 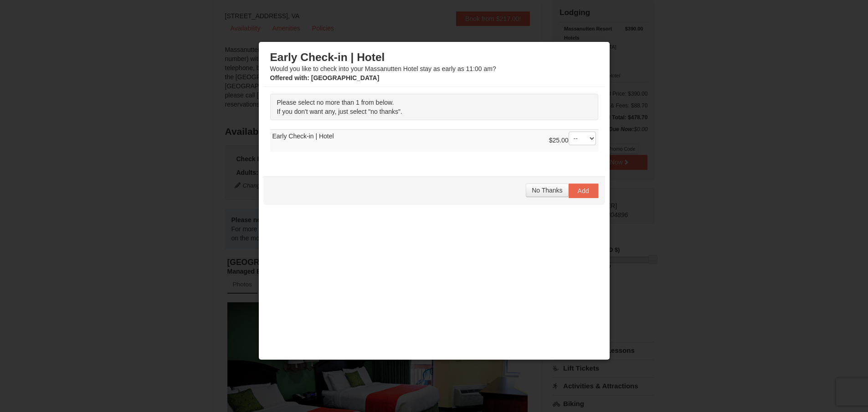 What do you see at coordinates (583, 191) in the screenshot?
I see `span: Add` at bounding box center [583, 191].